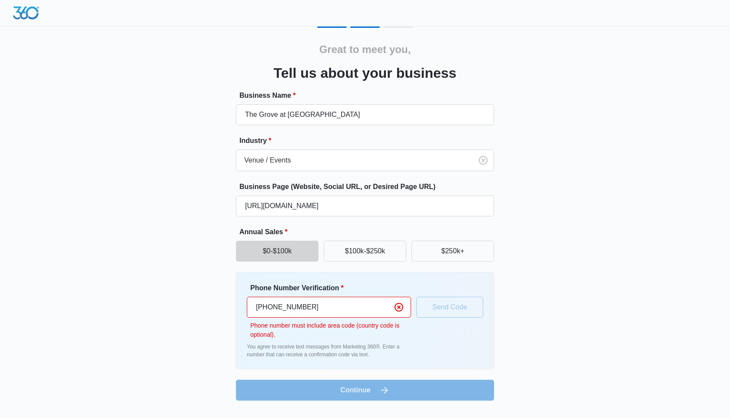  What do you see at coordinates (332, 288) in the screenshot?
I see `label: Phone Number Verification` at bounding box center [332, 288].